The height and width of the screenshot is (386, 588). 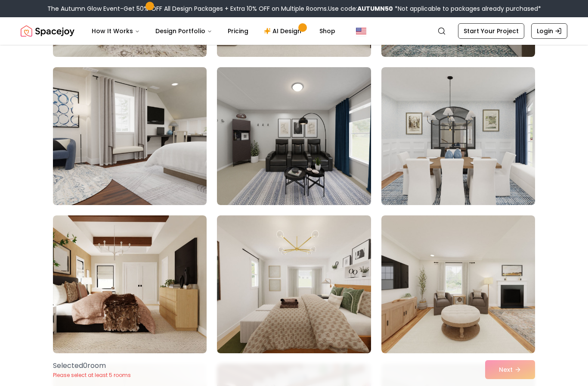 I want to click on img: Room room-49, so click(x=129, y=136).